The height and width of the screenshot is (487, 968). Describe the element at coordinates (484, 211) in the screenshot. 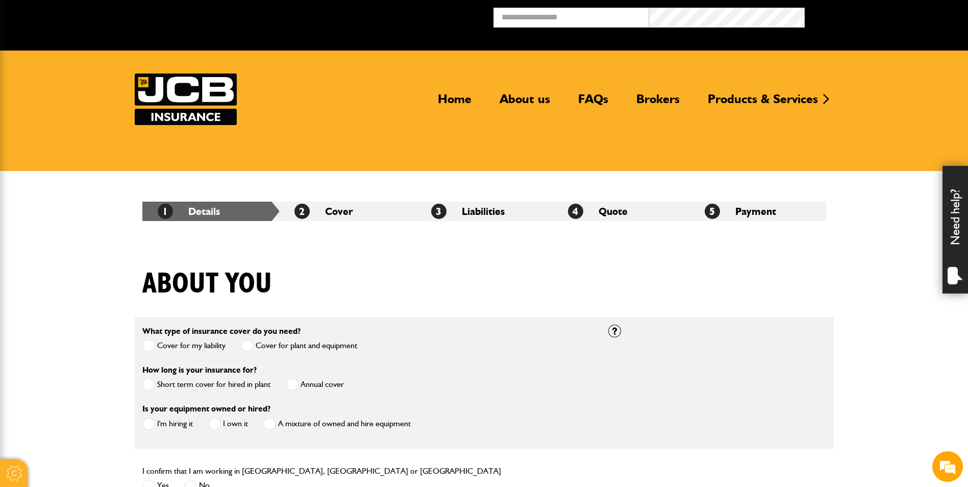

I see `li: Liabilities` at that location.